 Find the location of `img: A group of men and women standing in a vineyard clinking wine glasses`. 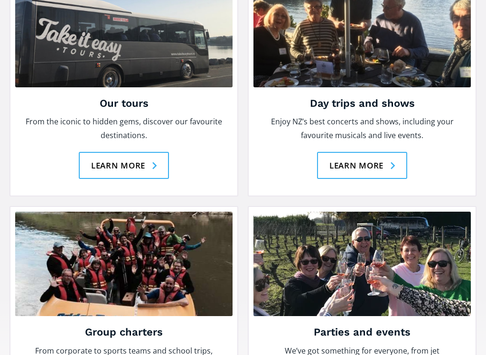

img: A group of men and women standing in a vineyard clinking wine glasses is located at coordinates (362, 264).